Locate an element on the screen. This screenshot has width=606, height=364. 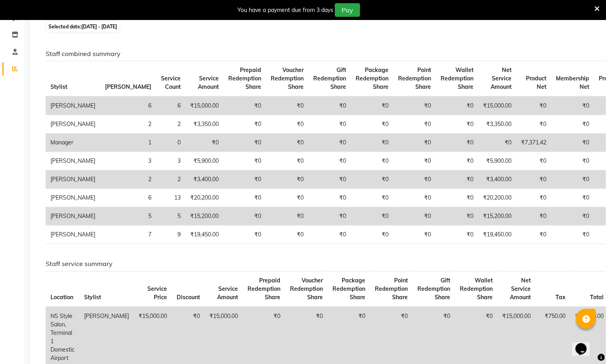
span: Service Price is located at coordinates (157, 293).